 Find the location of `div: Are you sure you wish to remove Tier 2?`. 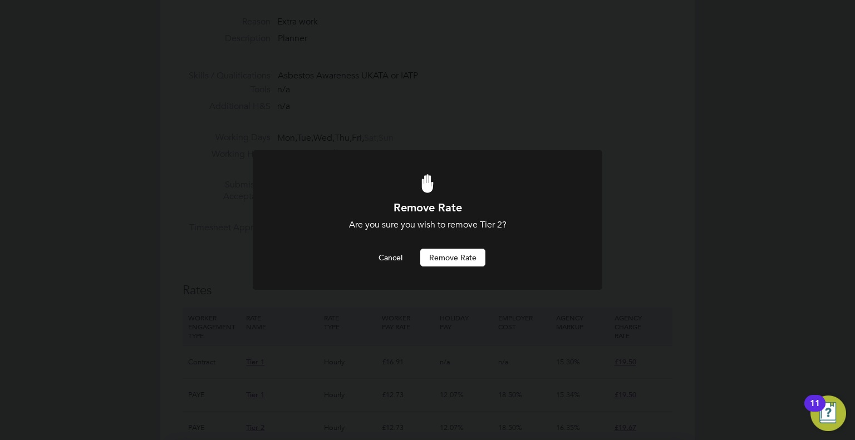

div: Are you sure you wish to remove Tier 2? is located at coordinates (427, 225).